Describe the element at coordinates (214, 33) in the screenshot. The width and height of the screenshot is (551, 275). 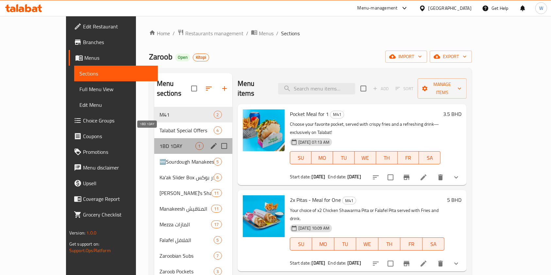
I see `span: Restaurants management` at that location.